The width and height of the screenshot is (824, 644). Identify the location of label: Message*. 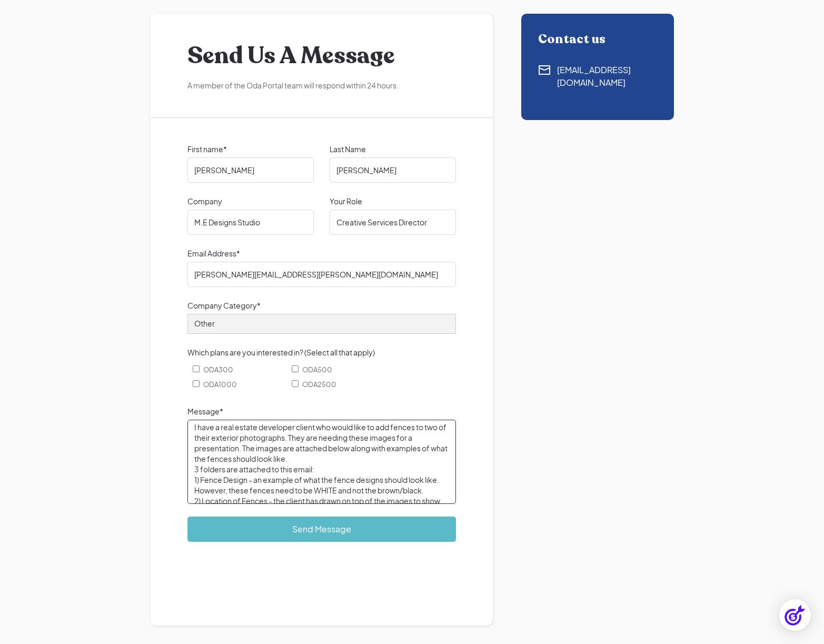
(321, 411).